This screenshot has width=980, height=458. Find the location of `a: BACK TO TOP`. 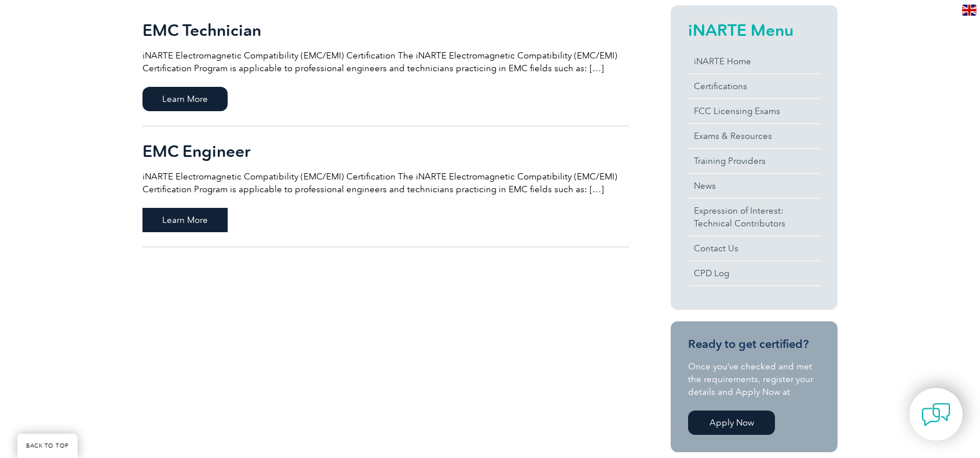

a: BACK TO TOP is located at coordinates (47, 445).